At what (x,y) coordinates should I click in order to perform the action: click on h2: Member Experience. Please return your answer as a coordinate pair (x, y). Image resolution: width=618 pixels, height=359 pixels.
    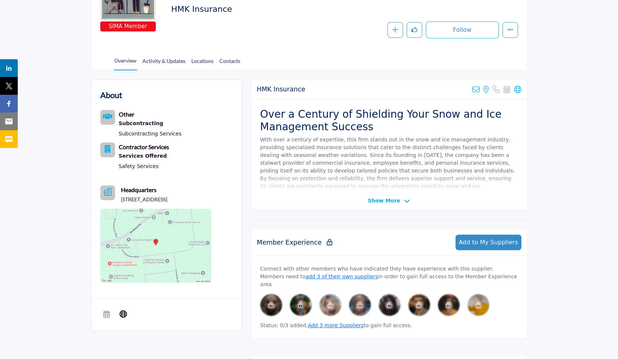
    Looking at the image, I should click on (295, 242).